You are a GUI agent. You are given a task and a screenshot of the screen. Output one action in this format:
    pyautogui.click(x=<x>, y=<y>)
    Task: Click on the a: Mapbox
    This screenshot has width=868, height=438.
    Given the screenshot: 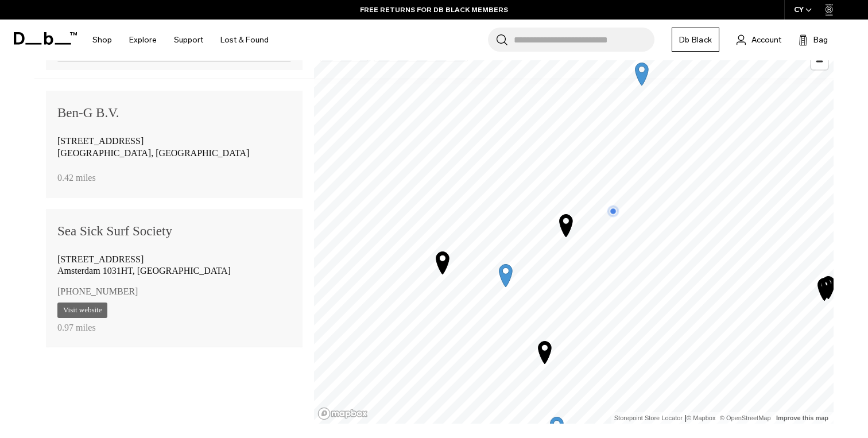 What is the action you would take?
    pyautogui.click(x=701, y=418)
    